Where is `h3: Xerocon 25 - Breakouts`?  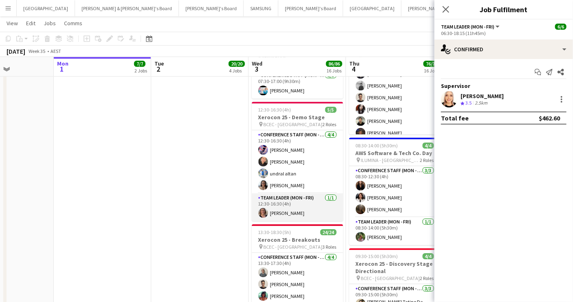 h3: Xerocon 25 - Breakouts is located at coordinates (297, 240).